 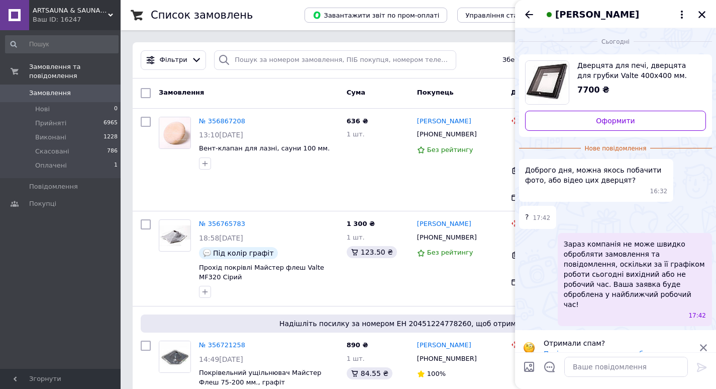 What do you see at coordinates (42, 109) in the screenshot?
I see `span: Нові` at bounding box center [42, 109].